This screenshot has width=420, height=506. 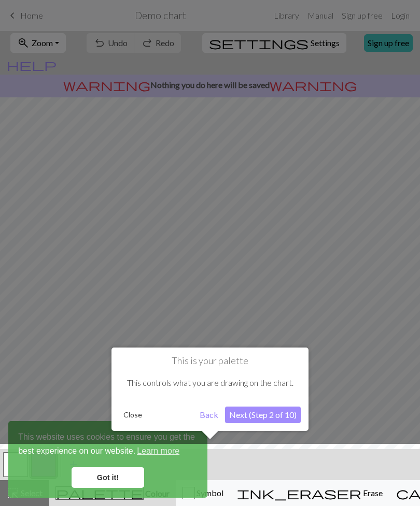 What do you see at coordinates (210, 383) in the screenshot?
I see `div: This controls what you are drawing on the chart.` at bounding box center [210, 383].